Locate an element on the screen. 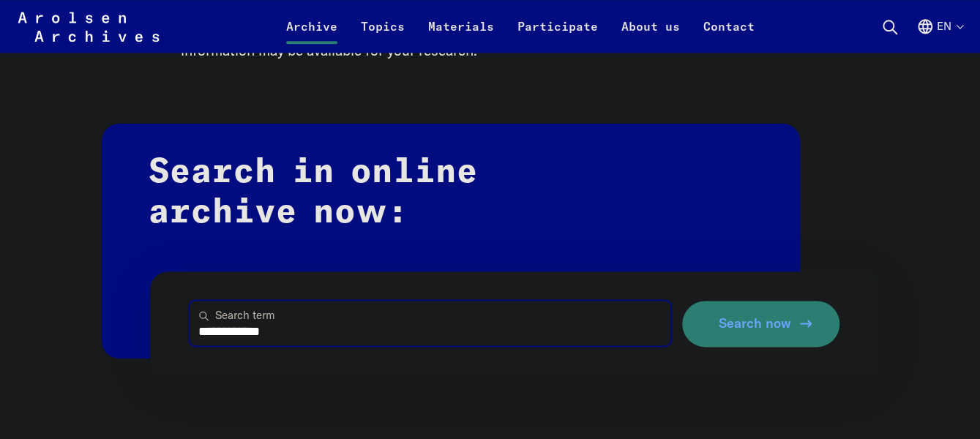  span: Search now is located at coordinates (754, 324).